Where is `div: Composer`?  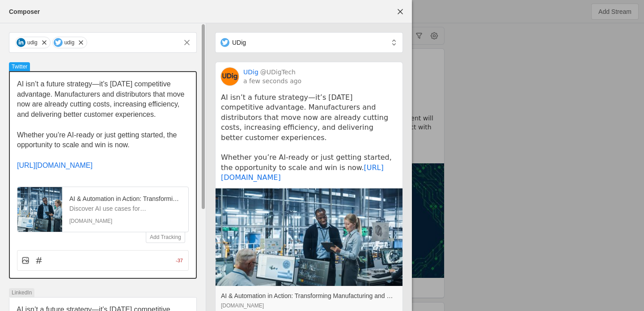
div: Composer is located at coordinates (24, 12).